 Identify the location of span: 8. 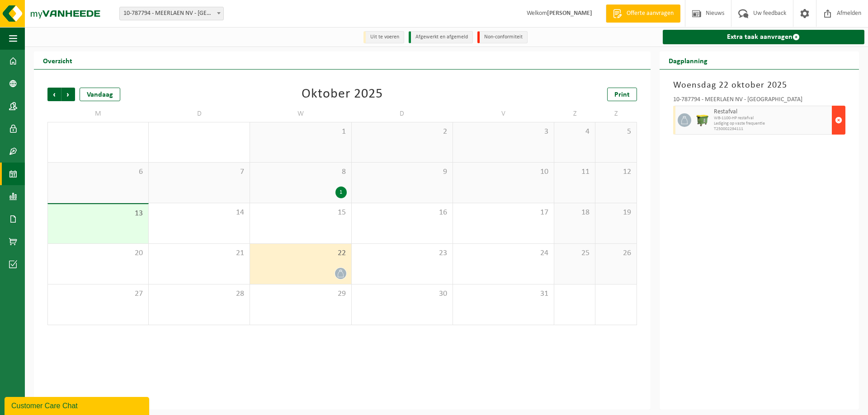
(300, 172).